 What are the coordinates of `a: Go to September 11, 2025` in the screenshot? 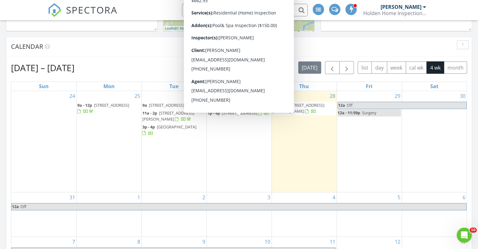 It's located at (333, 241).